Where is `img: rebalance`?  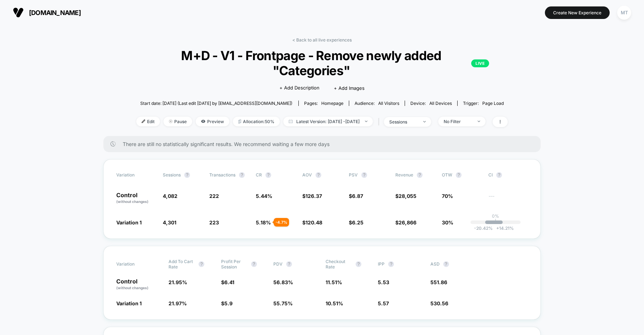 img: rebalance is located at coordinates (240, 121).